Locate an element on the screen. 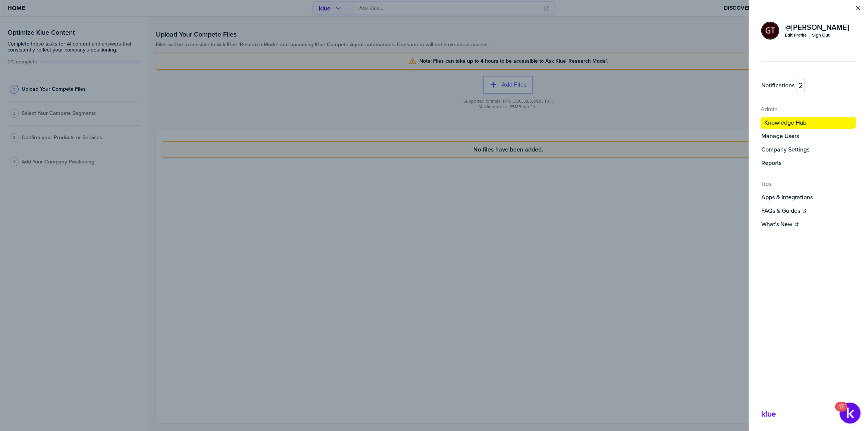  div: Edit Profile is located at coordinates (796, 35).